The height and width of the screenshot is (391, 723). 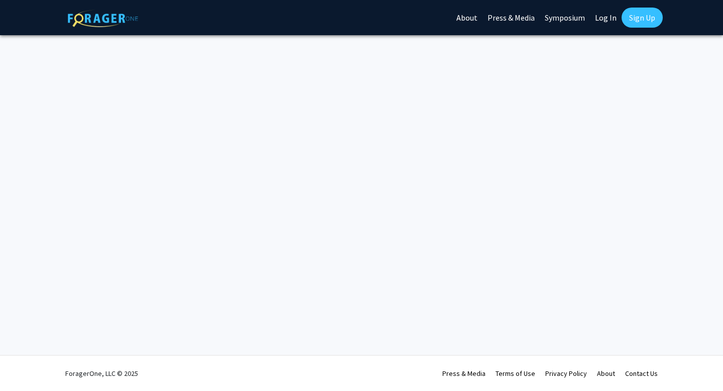 I want to click on img: ForagerOne Logo, so click(x=103, y=18).